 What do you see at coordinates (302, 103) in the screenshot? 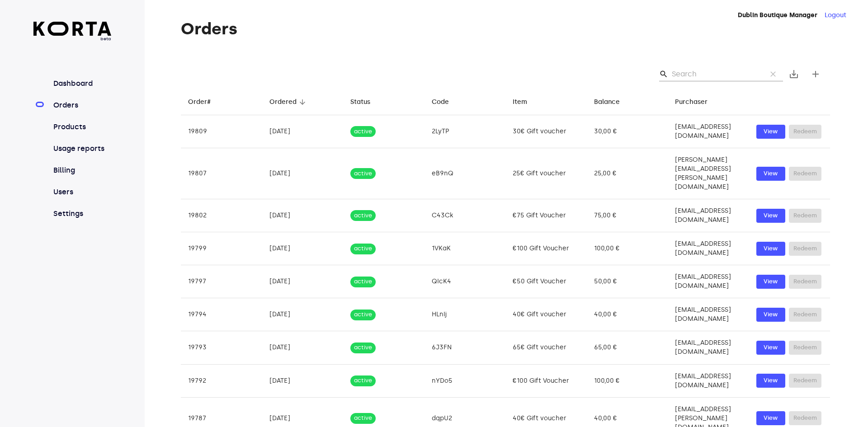
I see `span: arrow_downward` at bounding box center [302, 103].